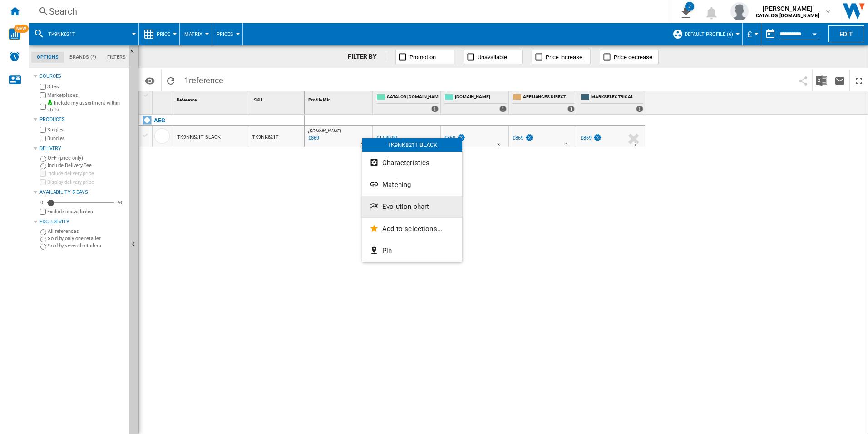 The height and width of the screenshot is (434, 868). What do you see at coordinates (412, 145) in the screenshot?
I see `div: TK9NK821T BLACK` at bounding box center [412, 145].